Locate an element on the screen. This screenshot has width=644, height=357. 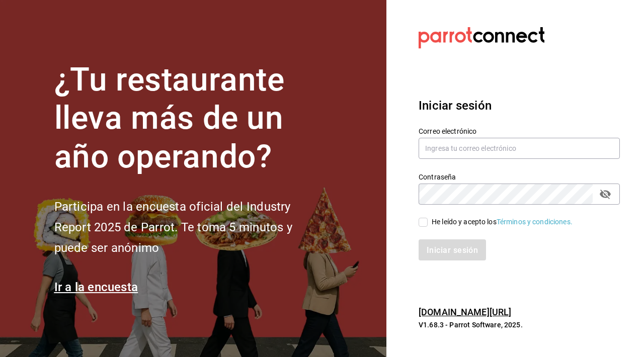
font: Términos y condiciones. is located at coordinates (534, 222).